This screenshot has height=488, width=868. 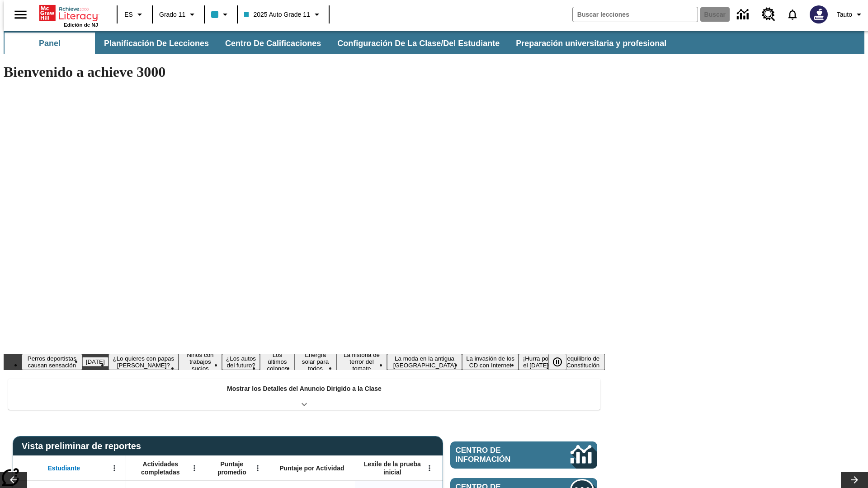 I want to click on a: Centro de recursos, Se abrirá en una pestaña nueva., so click(x=769, y=14).